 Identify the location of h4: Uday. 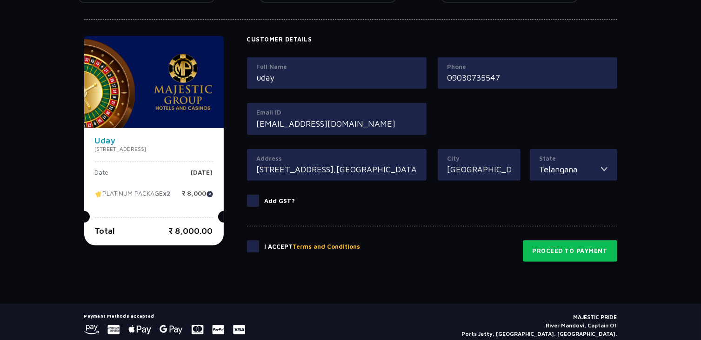
(154, 141).